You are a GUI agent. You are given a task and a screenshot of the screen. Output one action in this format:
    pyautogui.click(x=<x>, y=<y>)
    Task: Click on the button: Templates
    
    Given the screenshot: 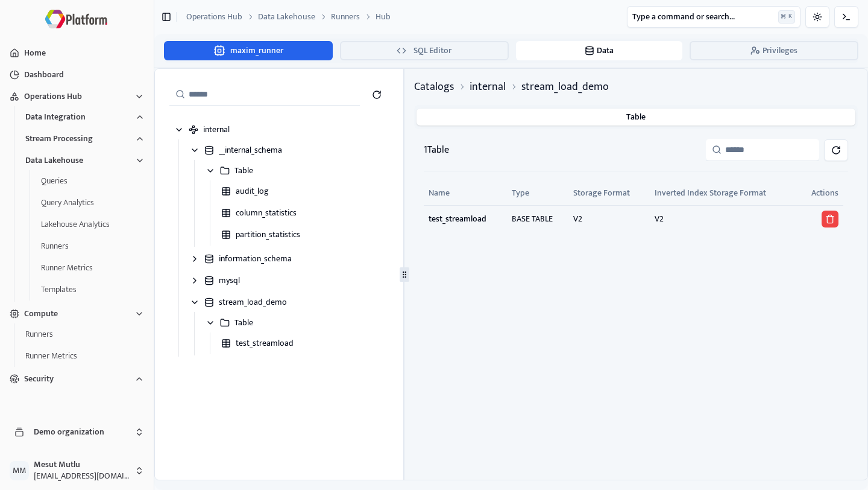 What is the action you would take?
    pyautogui.click(x=93, y=290)
    